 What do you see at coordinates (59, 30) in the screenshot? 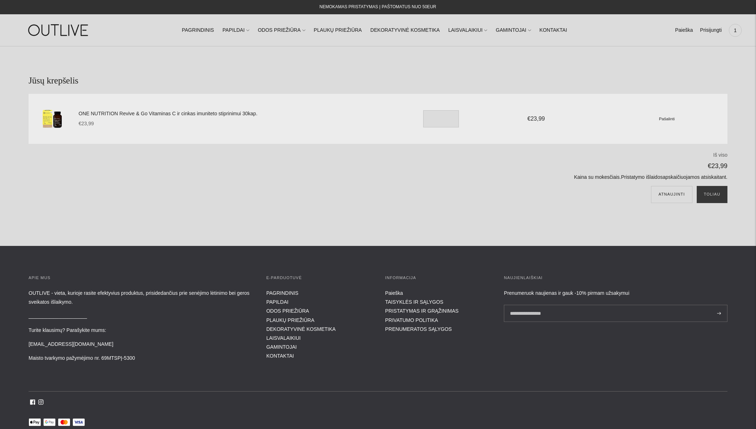
I see `img: OUTLIVE` at bounding box center [59, 30].